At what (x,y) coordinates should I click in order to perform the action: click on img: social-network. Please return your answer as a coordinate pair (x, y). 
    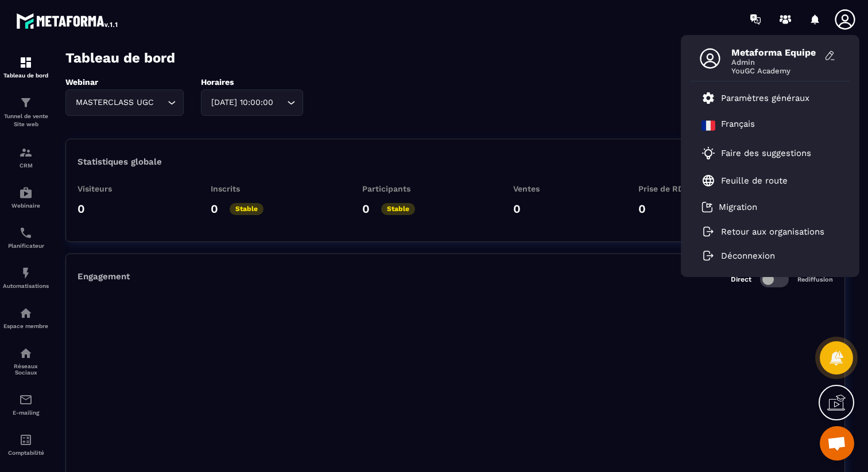
    Looking at the image, I should click on (26, 353).